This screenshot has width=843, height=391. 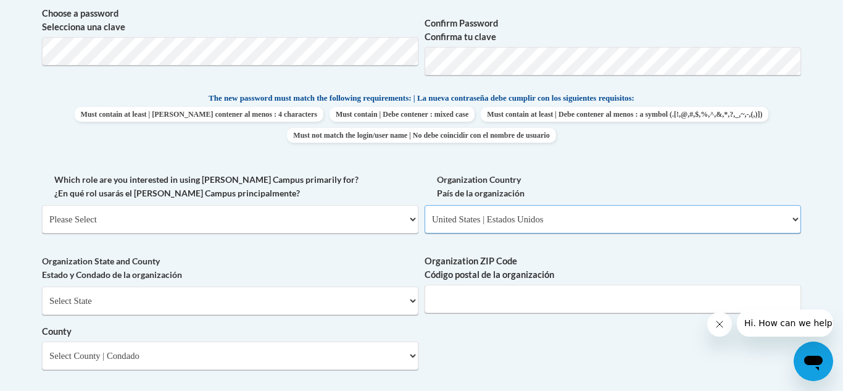 What do you see at coordinates (624, 114) in the screenshot?
I see `span: Must contain at least | Debe contener al menos : a symbol (.[!,@,#,$,%,^,&,*,?,_,~,-,(,)])` at bounding box center [624, 114].